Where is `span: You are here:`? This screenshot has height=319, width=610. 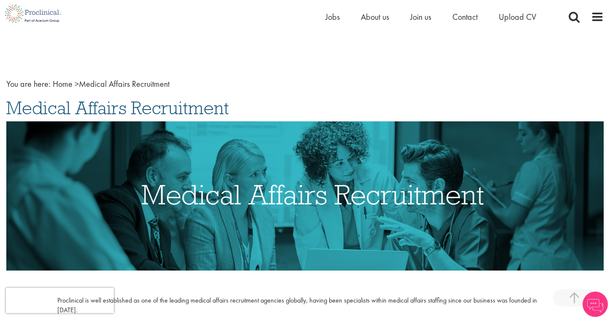 span: You are here: is located at coordinates (28, 84).